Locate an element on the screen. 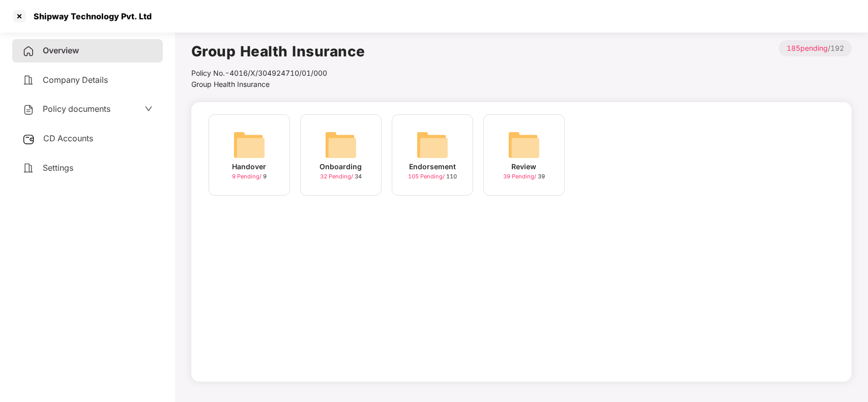 This screenshot has width=868, height=402. div: Onboarding is located at coordinates (341, 167).